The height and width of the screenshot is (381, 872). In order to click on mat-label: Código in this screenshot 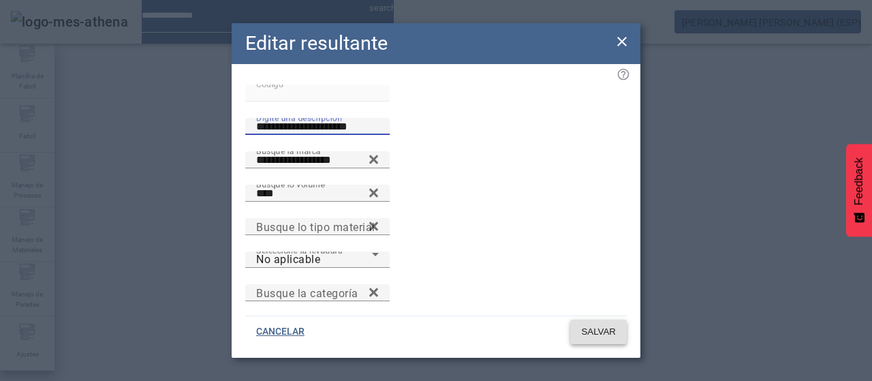, I will do `click(270, 84)`.